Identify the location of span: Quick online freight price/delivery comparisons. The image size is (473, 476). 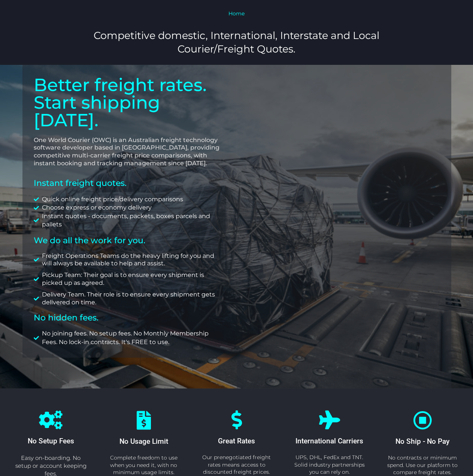
(112, 199).